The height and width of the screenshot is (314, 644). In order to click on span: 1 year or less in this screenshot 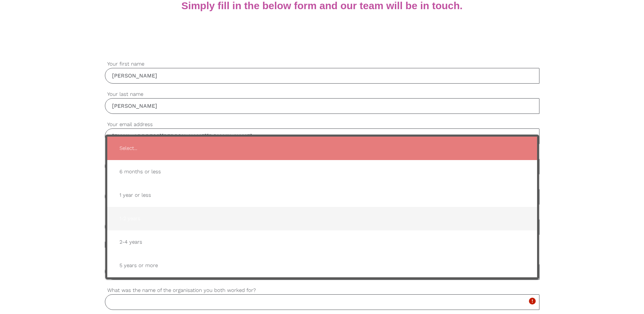, I will do `click(322, 196)`.